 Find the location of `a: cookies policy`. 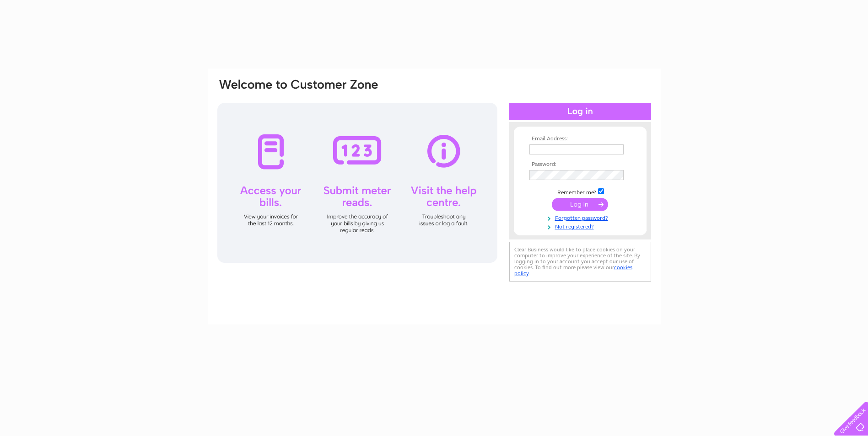

a: cookies policy is located at coordinates (574, 270).